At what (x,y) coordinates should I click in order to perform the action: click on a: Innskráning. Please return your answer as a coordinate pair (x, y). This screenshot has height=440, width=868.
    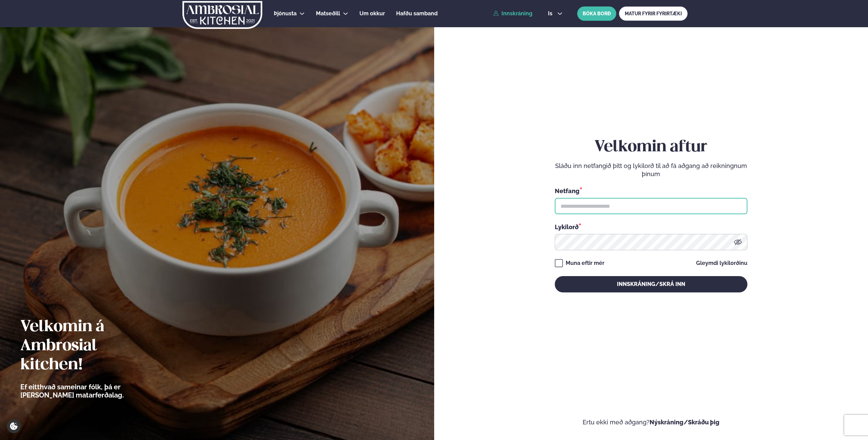
    Looking at the image, I should click on (513, 14).